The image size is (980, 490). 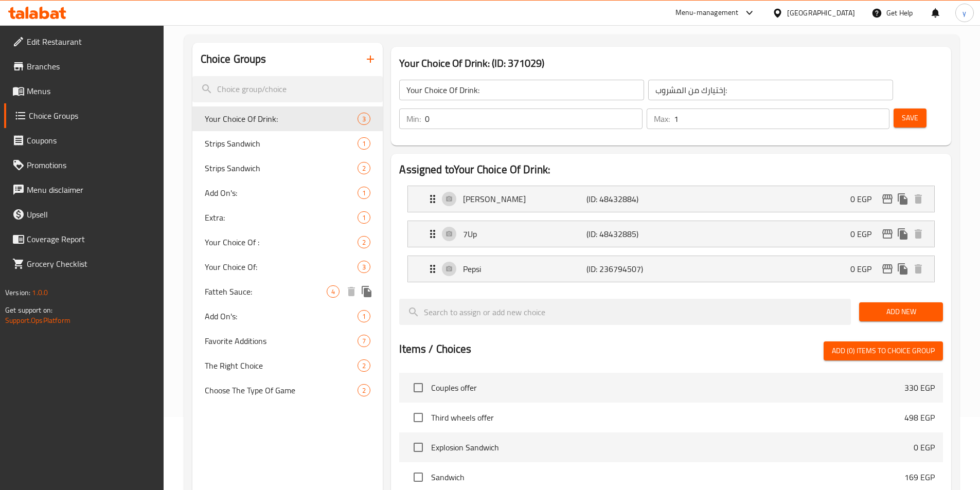 What do you see at coordinates (287, 267) in the screenshot?
I see `div: Your Choice Of:3` at bounding box center [287, 267].